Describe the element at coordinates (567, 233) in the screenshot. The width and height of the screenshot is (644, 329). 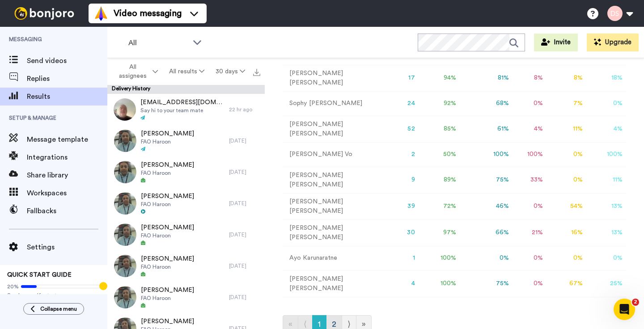
I see `td: 16 %` at that location.